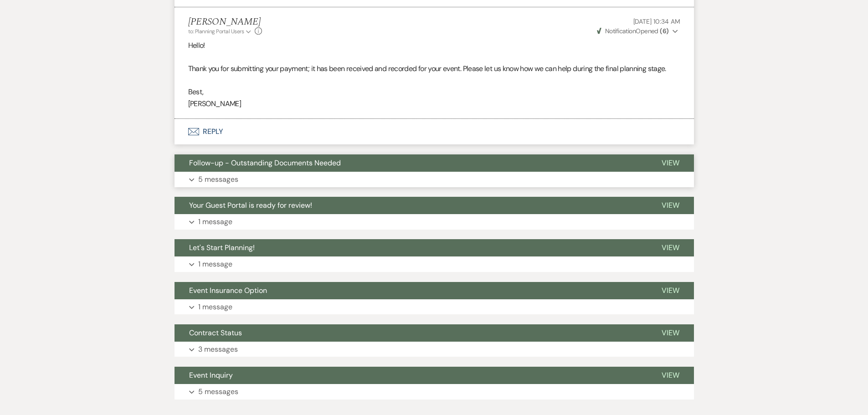 This screenshot has width=868, height=415. Describe the element at coordinates (434, 349) in the screenshot. I see `button: 3 messages` at that location.